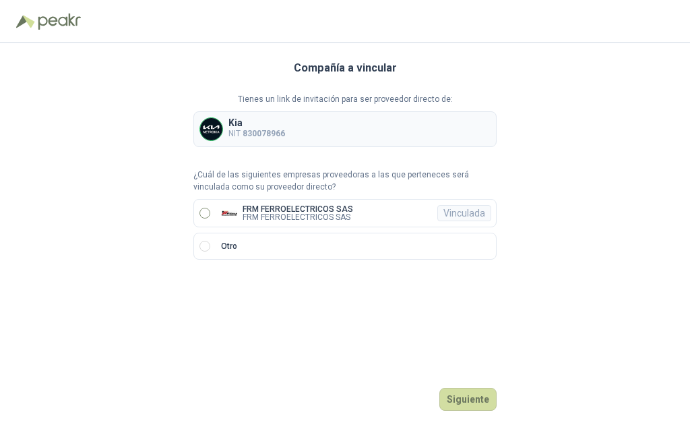  I want to click on button: Siguiente, so click(468, 399).